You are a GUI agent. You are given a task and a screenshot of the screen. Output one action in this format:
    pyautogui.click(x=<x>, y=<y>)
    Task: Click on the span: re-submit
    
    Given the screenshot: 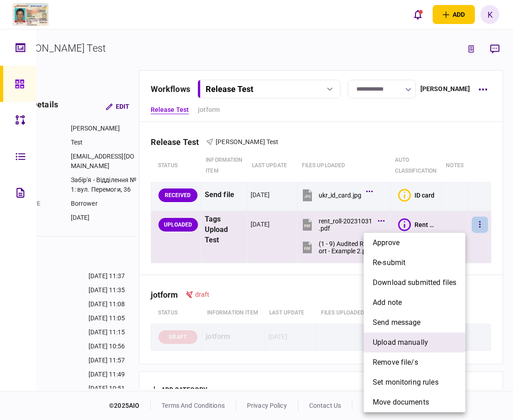 What is the action you would take?
    pyautogui.click(x=389, y=263)
    